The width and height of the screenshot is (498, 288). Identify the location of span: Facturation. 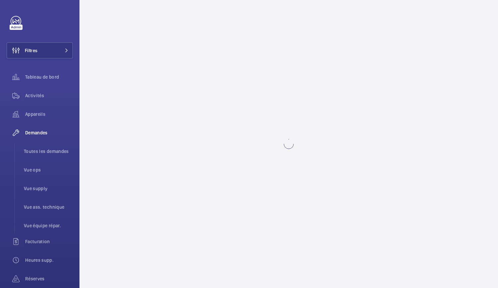
(49, 241).